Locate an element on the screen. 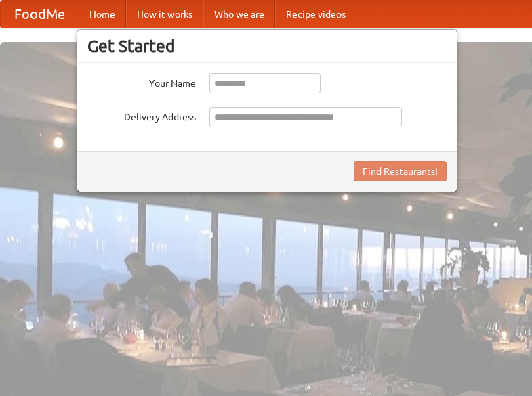 Image resolution: width=532 pixels, height=396 pixels. a: Home is located at coordinates (102, 14).